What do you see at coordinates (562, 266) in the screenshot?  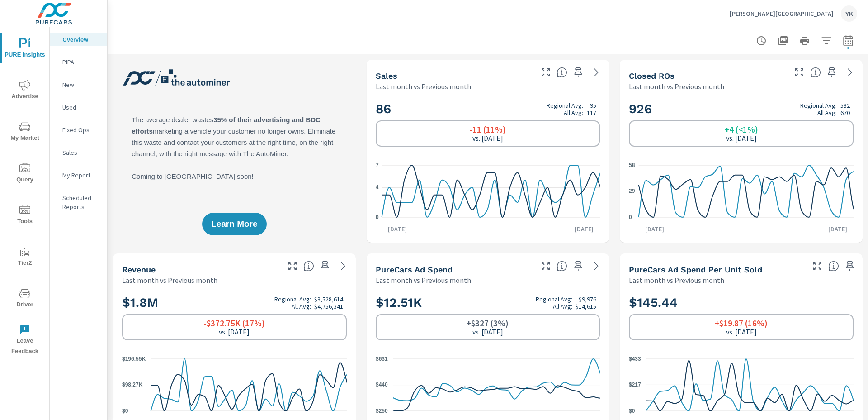 I see `span: Total cost of media for all PureCars channels for the selected dealership group over the selected...` at bounding box center [562, 266].